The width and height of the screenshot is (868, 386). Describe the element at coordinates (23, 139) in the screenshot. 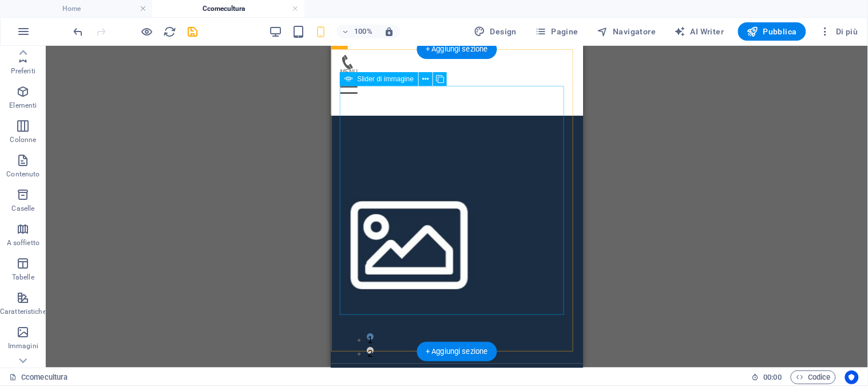

I see `p: Colonne` at that location.